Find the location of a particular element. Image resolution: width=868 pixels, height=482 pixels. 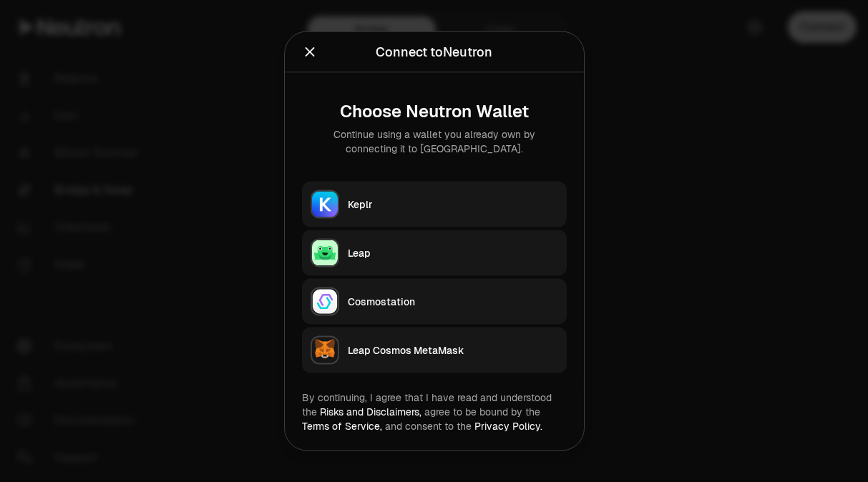

button: Close is located at coordinates (310, 52).